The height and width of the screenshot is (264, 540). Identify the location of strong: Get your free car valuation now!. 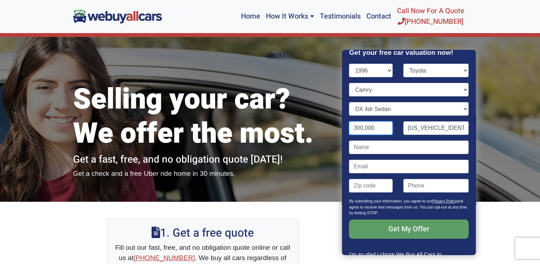
(401, 52).